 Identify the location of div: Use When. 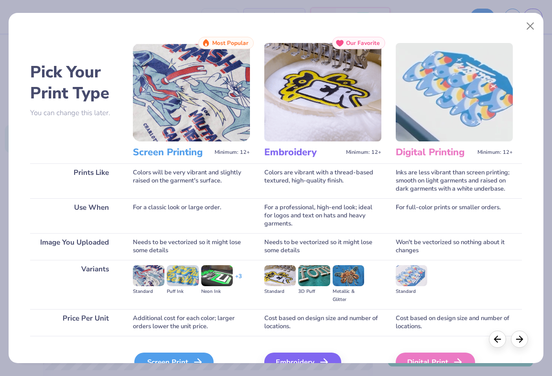
(74, 216).